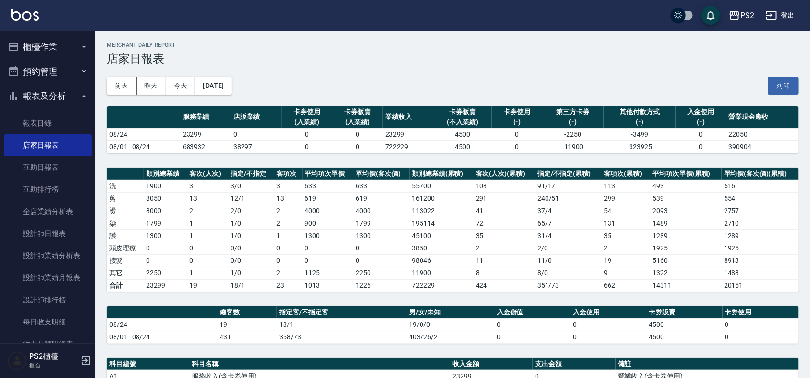 Image resolution: width=810 pixels, height=378 pixels. What do you see at coordinates (17, 361) in the screenshot?
I see `img: Person` at bounding box center [17, 361].